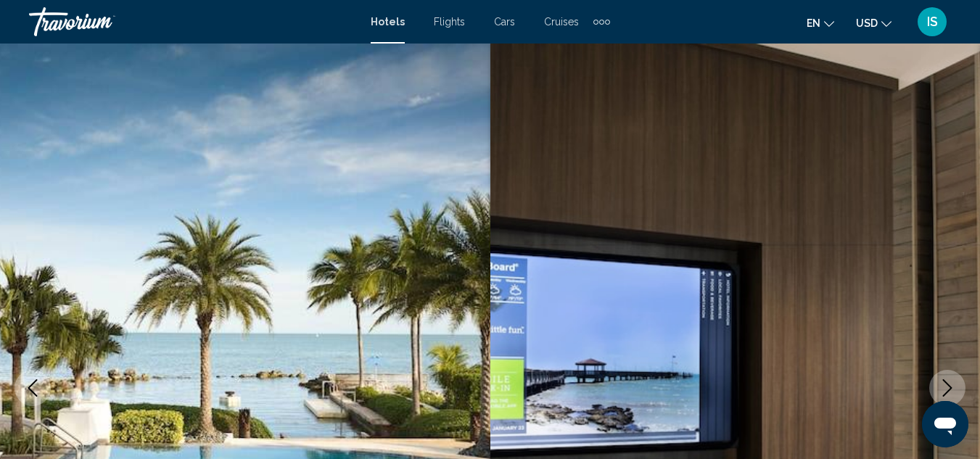 This screenshot has width=980, height=459. I want to click on a: Cruises, so click(561, 22).